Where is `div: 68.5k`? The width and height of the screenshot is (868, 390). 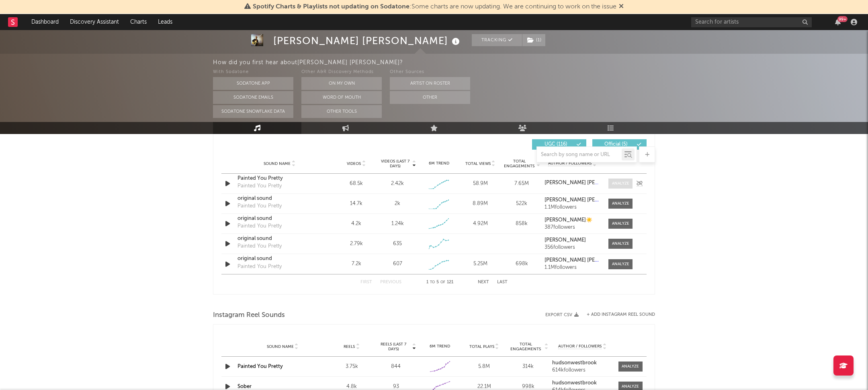
div: 68.5k is located at coordinates (356, 184).